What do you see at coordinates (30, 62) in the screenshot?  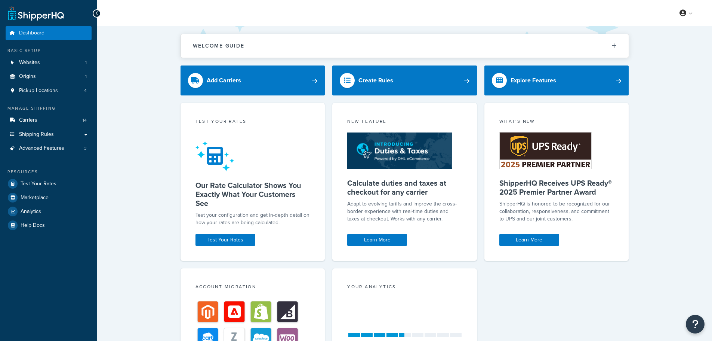 I see `span: Websites` at bounding box center [30, 62].